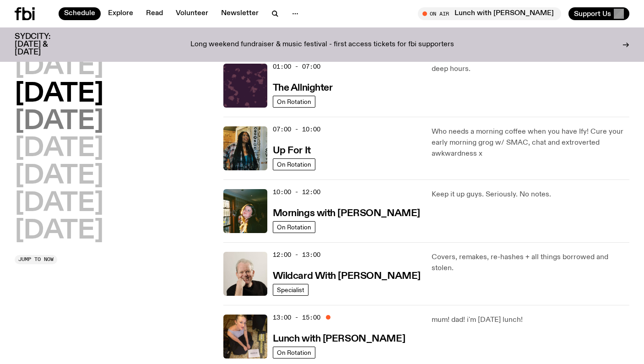 The width and height of the screenshot is (644, 364). What do you see at coordinates (297, 254) in the screenshot?
I see `span: 12:00 - 13:00` at bounding box center [297, 254].